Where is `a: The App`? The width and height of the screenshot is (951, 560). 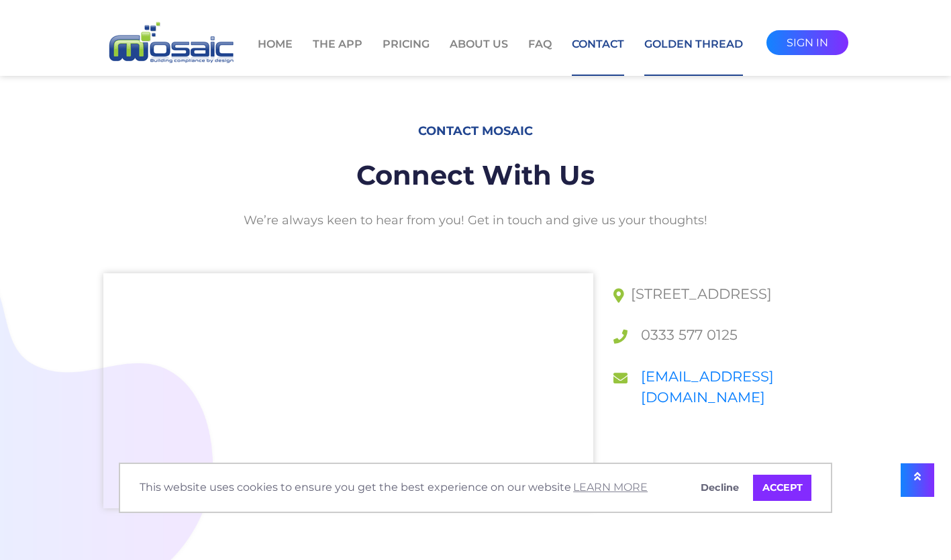 a: The App is located at coordinates (338, 55).